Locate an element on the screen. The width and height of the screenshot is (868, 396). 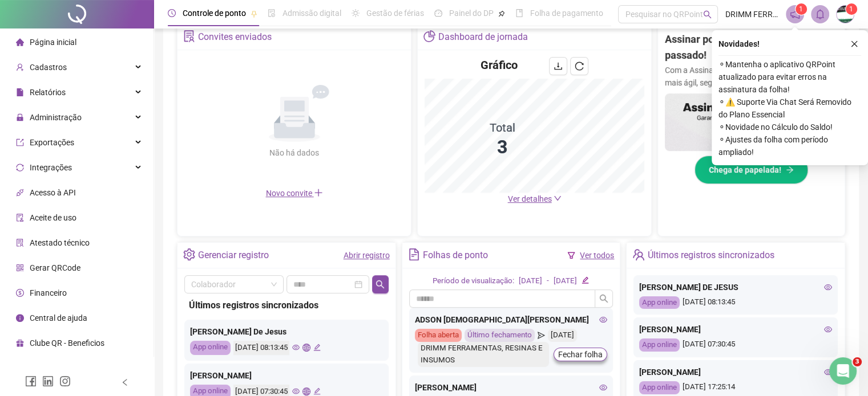
span: file-text is located at coordinates (414, 254).